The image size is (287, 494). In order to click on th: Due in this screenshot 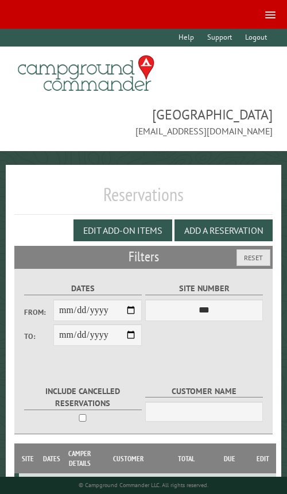, I will do `click(230, 458)`.